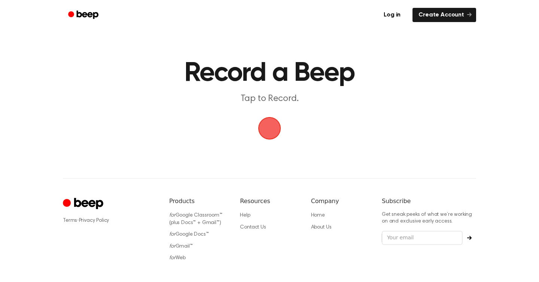 Image resolution: width=539 pixels, height=282 pixels. Describe the element at coordinates (429, 218) in the screenshot. I see `p: Get sneak peeks of what we’re working on and exclusive early access.` at that location.